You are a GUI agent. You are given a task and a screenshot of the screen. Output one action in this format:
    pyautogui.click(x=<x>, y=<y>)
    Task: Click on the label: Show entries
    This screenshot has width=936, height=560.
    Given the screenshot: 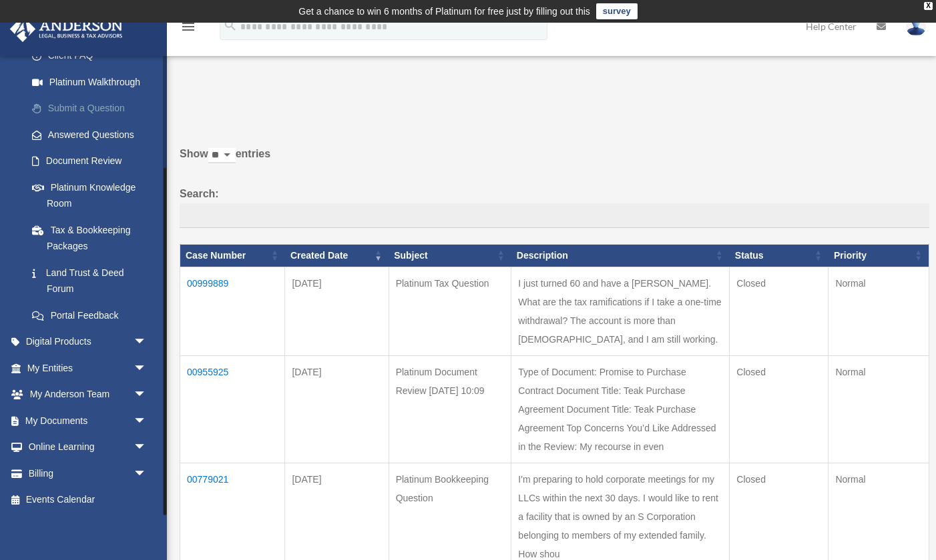 What is the action you would take?
    pyautogui.click(x=555, y=161)
    